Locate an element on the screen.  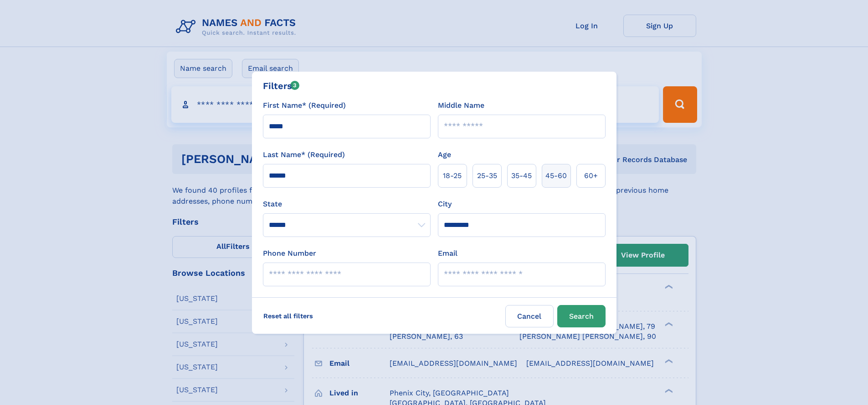
span: 60+ is located at coordinates (591, 175).